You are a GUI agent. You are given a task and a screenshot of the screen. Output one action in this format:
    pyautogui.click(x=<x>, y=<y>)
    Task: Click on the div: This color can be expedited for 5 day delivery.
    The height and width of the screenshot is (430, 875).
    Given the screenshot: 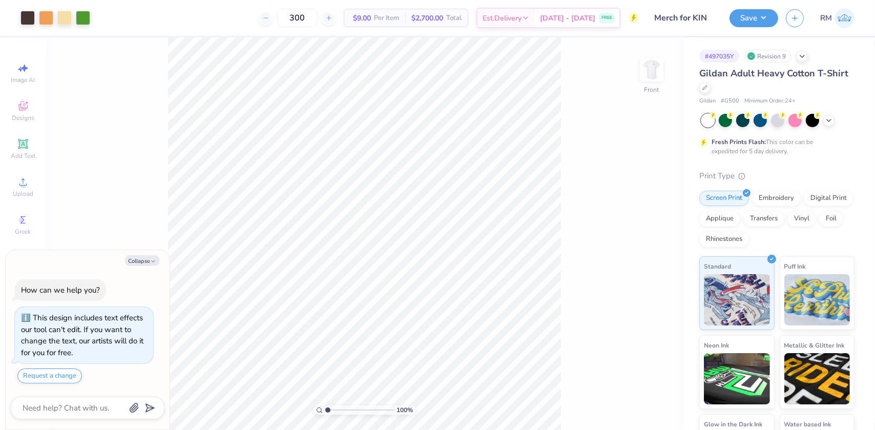 What is the action you would take?
    pyautogui.click(x=775, y=147)
    